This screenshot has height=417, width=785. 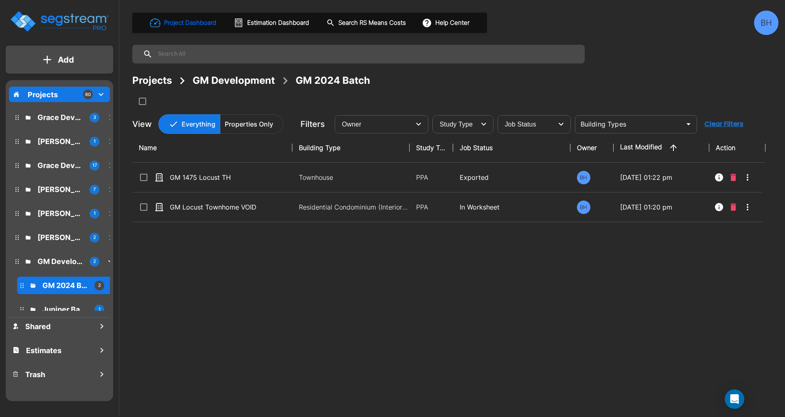 I want to click on img: Logo, so click(x=59, y=21).